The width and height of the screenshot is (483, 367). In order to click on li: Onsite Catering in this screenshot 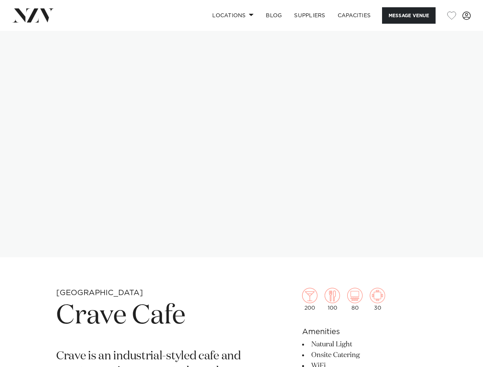, I will do `click(365, 355)`.